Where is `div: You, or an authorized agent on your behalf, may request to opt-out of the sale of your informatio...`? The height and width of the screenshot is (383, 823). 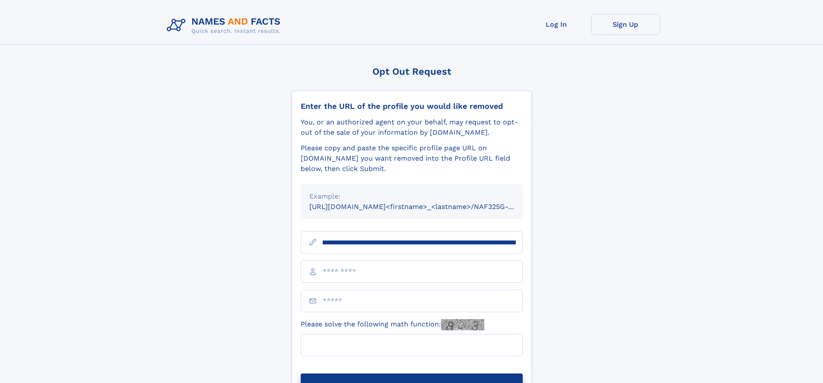 div: You, or an authorized agent on your behalf, may request to opt-out of the sale of your informatio... is located at coordinates (412, 127).